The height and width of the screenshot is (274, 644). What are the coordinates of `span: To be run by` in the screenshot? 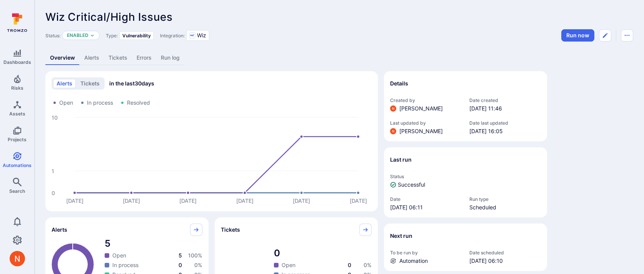 It's located at (426, 252).